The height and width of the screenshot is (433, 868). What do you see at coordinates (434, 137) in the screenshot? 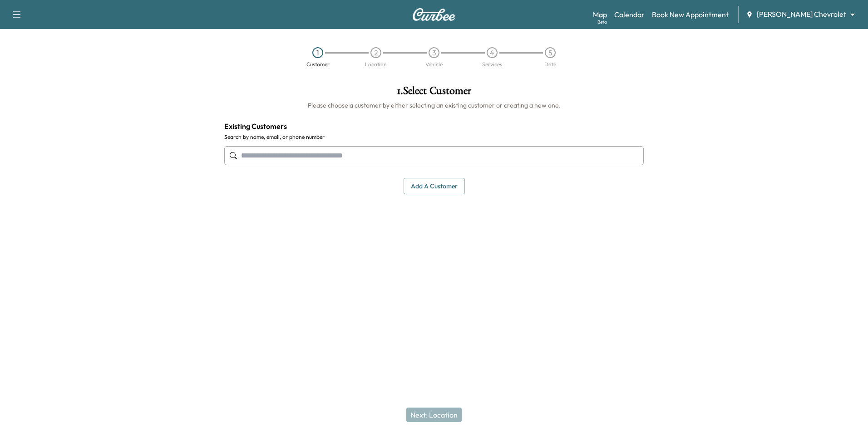
I see `label: Search by name, email, or phone number` at bounding box center [434, 137].